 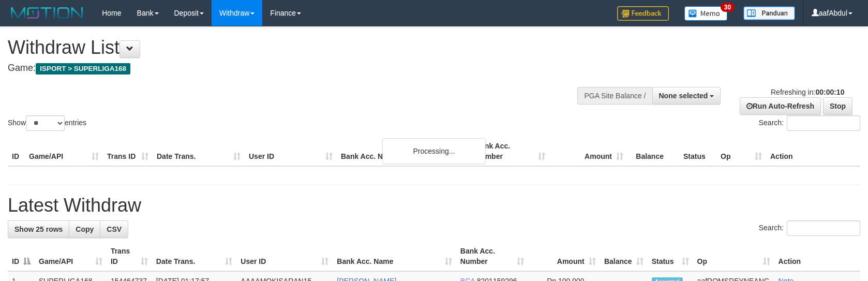 What do you see at coordinates (64, 151) in the screenshot?
I see `th: Game/API` at bounding box center [64, 151].